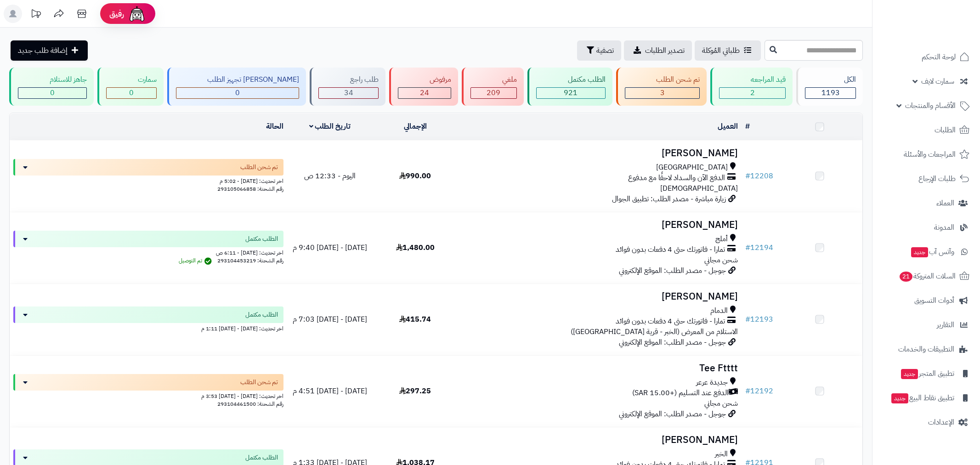 The image size is (980, 465). I want to click on span: جديدة عرعر, so click(712, 382).